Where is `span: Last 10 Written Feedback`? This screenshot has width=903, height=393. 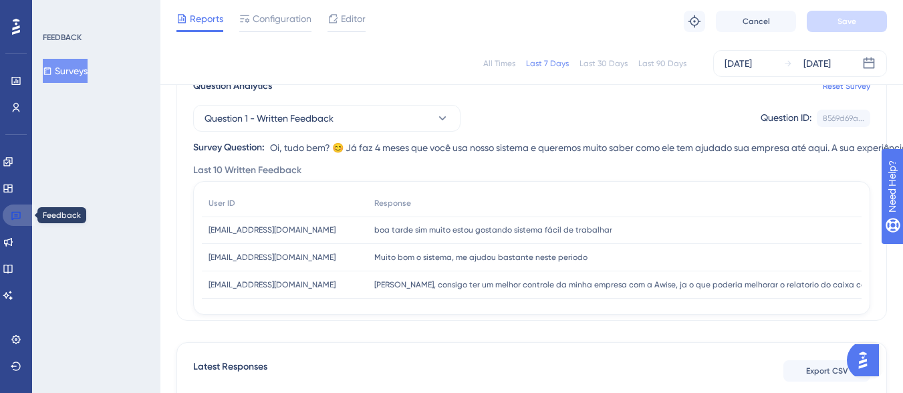 span: Last 10 Written Feedback is located at coordinates (247, 170).